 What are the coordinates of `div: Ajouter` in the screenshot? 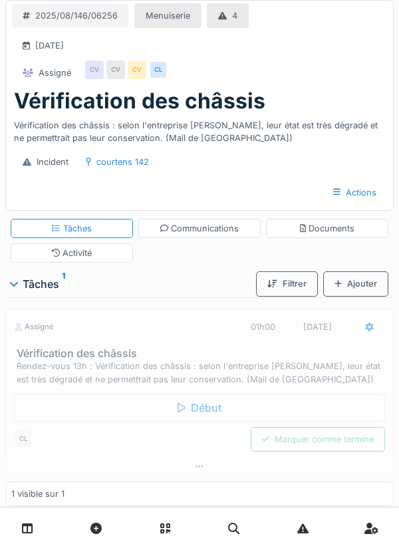 It's located at (356, 283).